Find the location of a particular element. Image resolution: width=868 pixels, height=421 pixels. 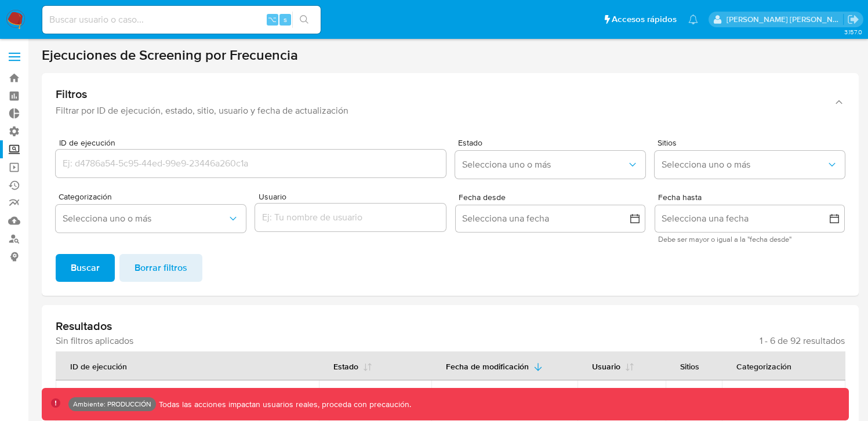

button: search-icon is located at coordinates (304, 20).